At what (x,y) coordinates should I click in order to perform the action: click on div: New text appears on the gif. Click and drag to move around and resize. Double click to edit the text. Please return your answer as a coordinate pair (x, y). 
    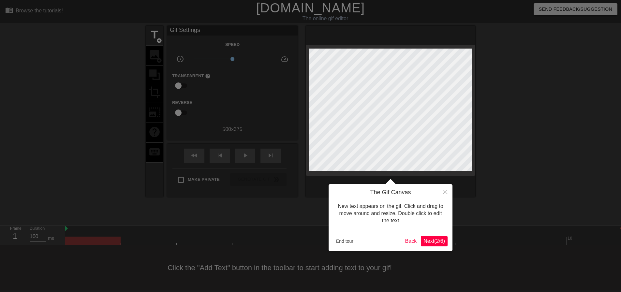
    Looking at the image, I should click on (390, 213).